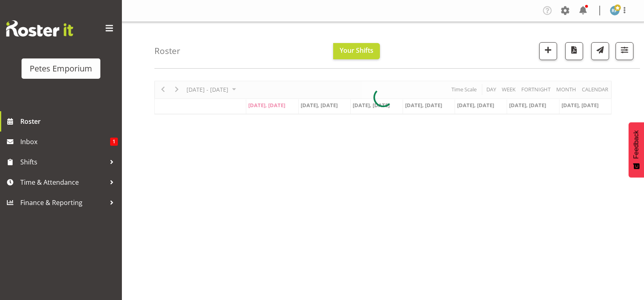 Image resolution: width=644 pixels, height=300 pixels. I want to click on span: Roster, so click(69, 122).